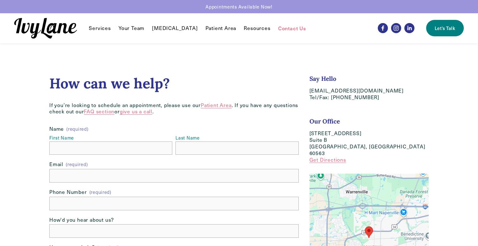  Describe the element at coordinates (99, 111) in the screenshot. I see `a: FAQ section` at that location.